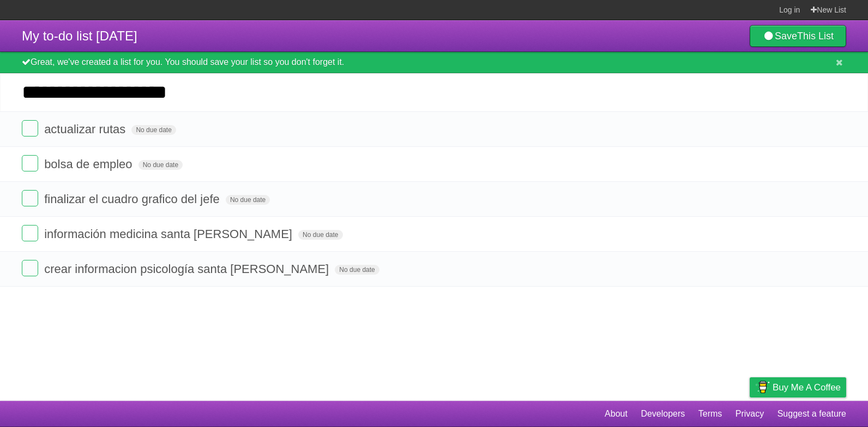 The width and height of the screenshot is (868, 427). Describe the element at coordinates (815, 36) in the screenshot. I see `b: This List` at that location.